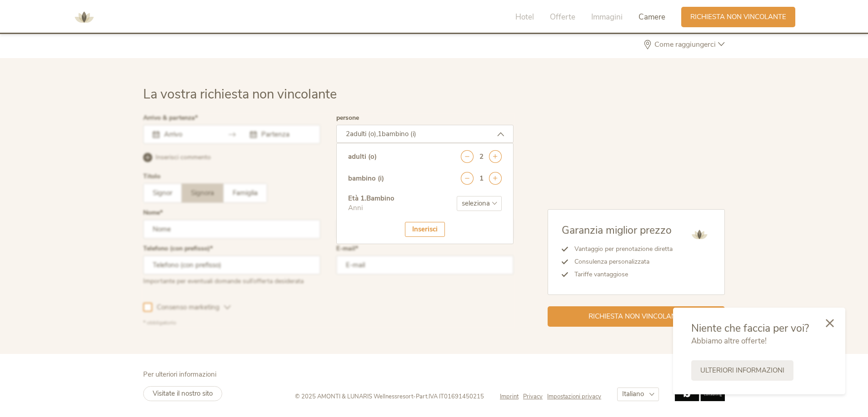  Describe the element at coordinates (509, 396) in the screenshot. I see `span: Imprint` at that location.